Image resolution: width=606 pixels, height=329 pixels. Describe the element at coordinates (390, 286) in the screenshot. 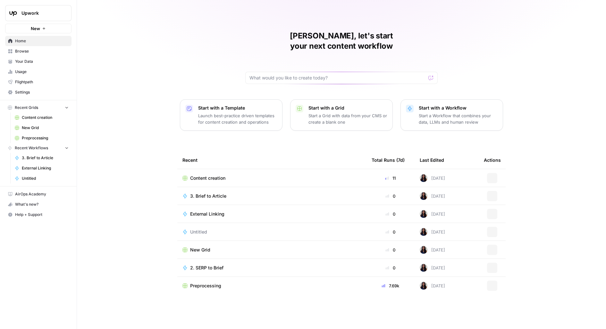

I see `div: 7.69k` at that location.